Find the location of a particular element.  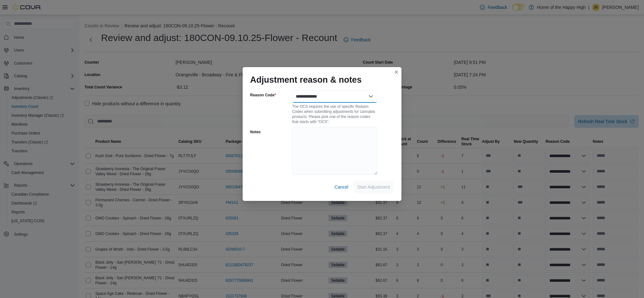

label: Notes is located at coordinates (255, 132).